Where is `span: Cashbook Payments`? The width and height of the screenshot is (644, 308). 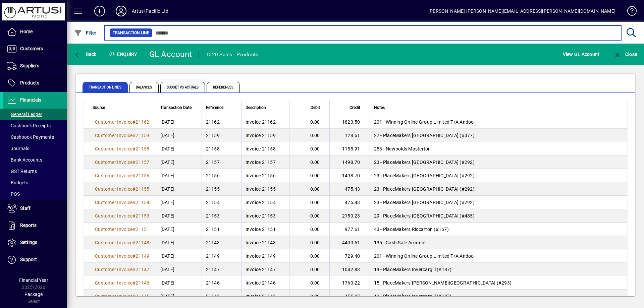 span: Cashbook Payments is located at coordinates (30, 137).